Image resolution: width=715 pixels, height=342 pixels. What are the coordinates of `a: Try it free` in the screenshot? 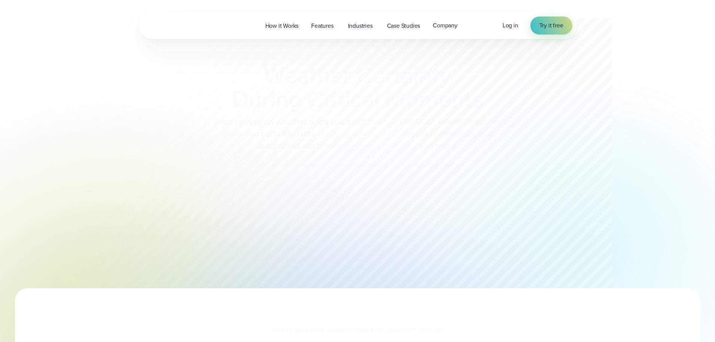 It's located at (552, 26).